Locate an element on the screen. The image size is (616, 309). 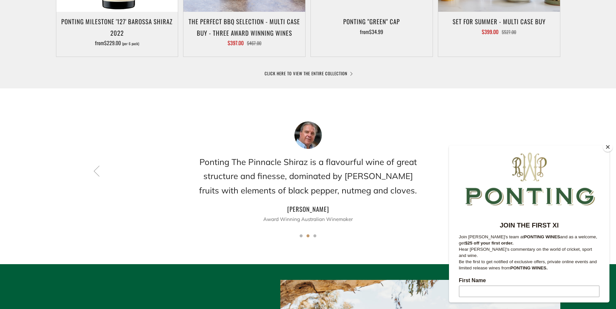
span: $34.99 is located at coordinates (376, 32).